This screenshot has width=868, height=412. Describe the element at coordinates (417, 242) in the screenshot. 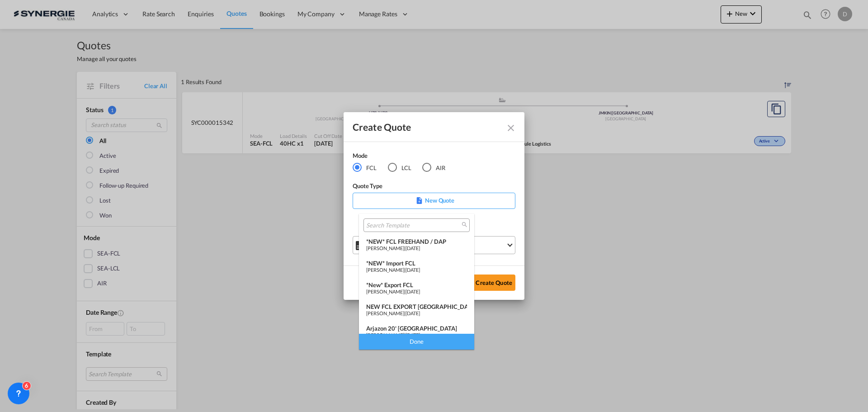

I see `div: *NEW* FCL FREEHAND / DAP` at that location.